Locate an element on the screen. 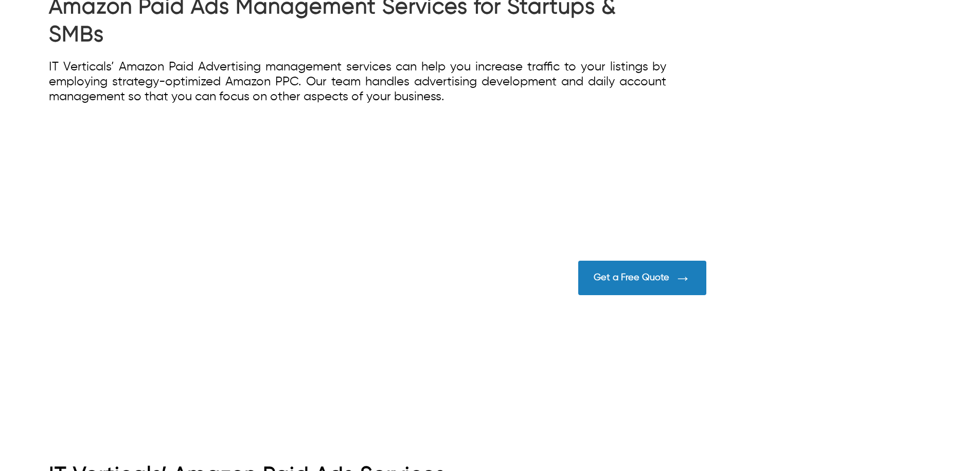 The height and width of the screenshot is (471, 980). div: IT Verticals’ Amazon Paid Advertising management services can help you increase traffic to your l... is located at coordinates (357, 82).